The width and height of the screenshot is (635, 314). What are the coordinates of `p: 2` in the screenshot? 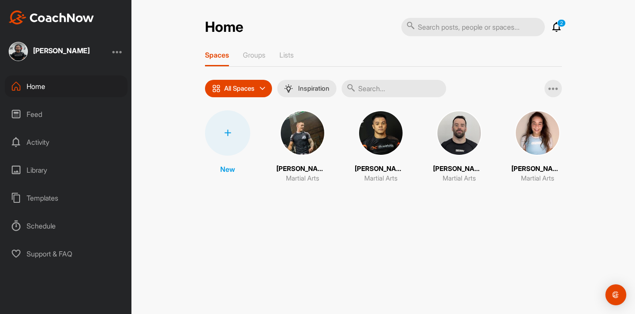 It's located at (562, 23).